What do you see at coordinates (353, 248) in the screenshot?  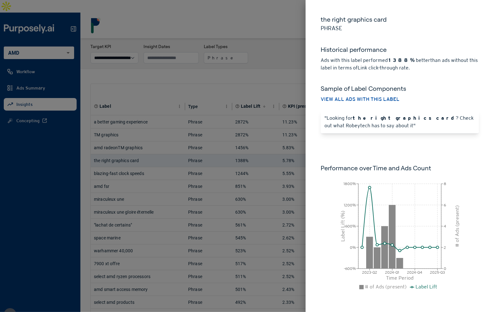 I see `tspan: 0%` at bounding box center [353, 248].